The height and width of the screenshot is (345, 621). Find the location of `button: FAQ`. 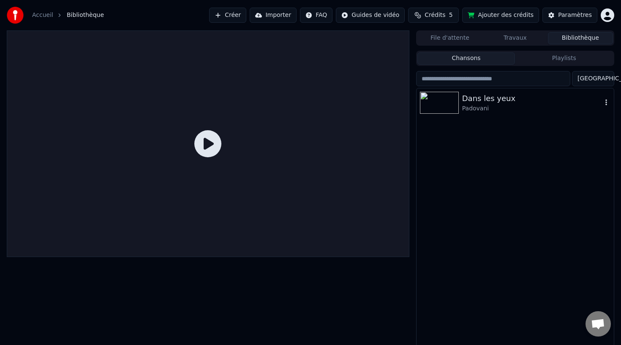

button: FAQ is located at coordinates (316, 15).